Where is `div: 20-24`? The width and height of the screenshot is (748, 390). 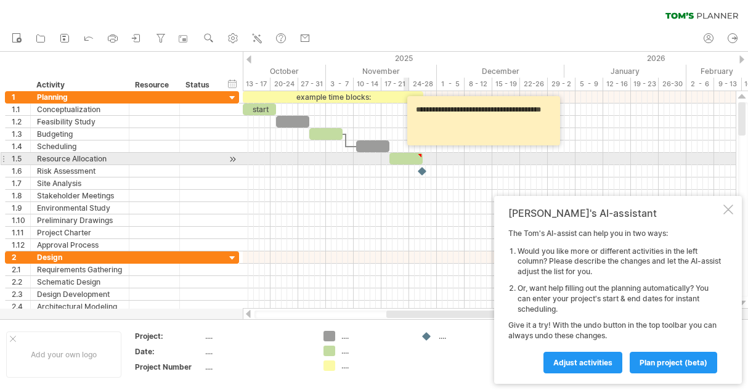 div: 20-24 is located at coordinates (284, 84).